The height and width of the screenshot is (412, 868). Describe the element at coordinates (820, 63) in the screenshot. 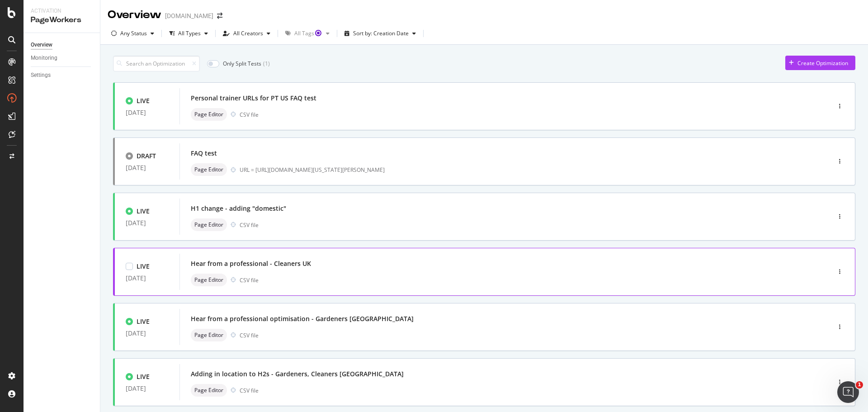

I see `button: Create Optimization` at that location.